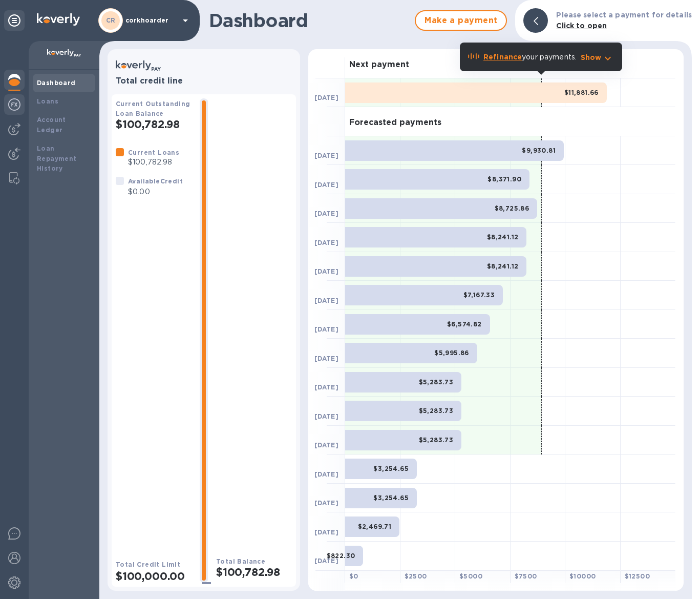 The height and width of the screenshot is (599, 700). I want to click on h3: Total credit line, so click(204, 81).